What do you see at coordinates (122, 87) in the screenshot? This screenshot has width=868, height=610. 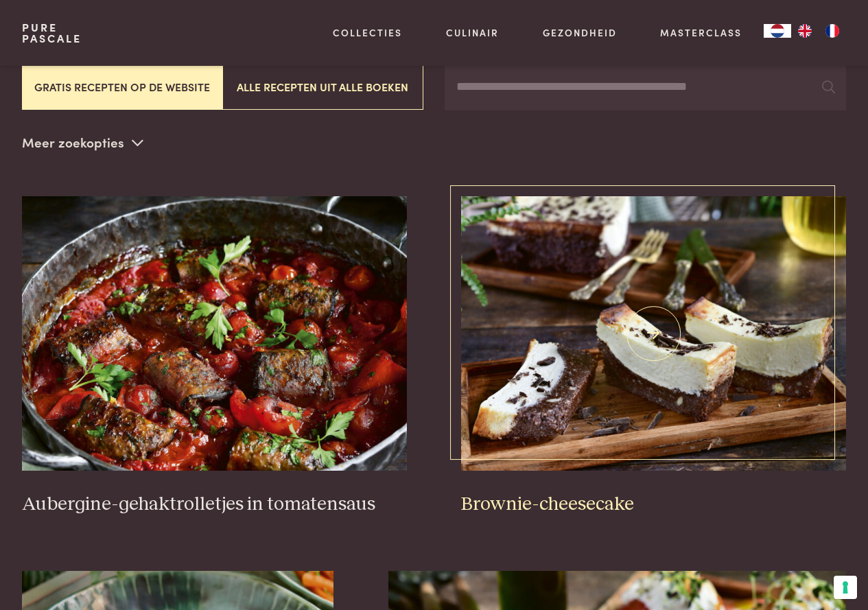 I see `button: Gratis recepten op de website` at bounding box center [122, 87].